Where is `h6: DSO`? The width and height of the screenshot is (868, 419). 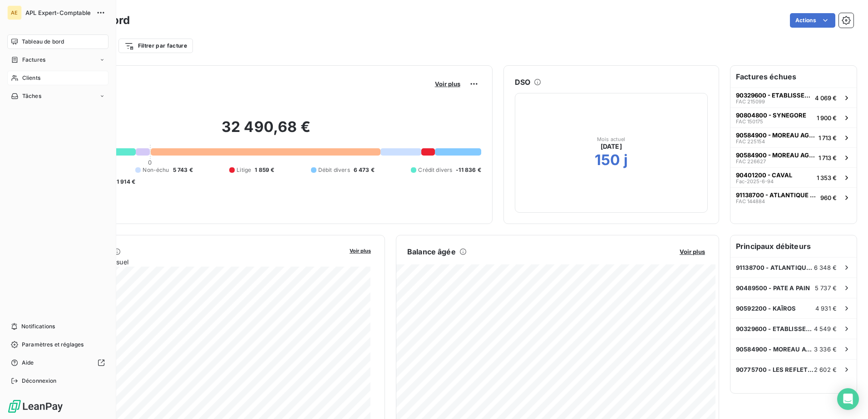
h6: DSO is located at coordinates (522, 82).